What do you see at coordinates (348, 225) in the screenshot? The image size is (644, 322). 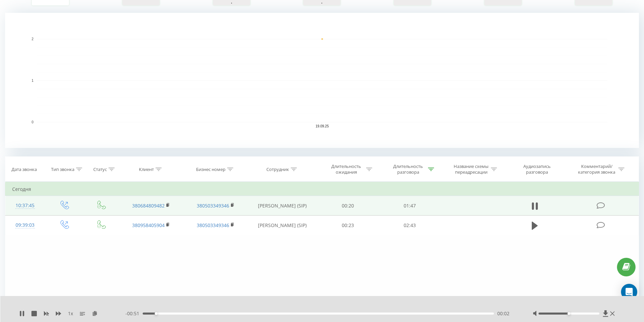 I see `td: 00:23` at bounding box center [348, 225].